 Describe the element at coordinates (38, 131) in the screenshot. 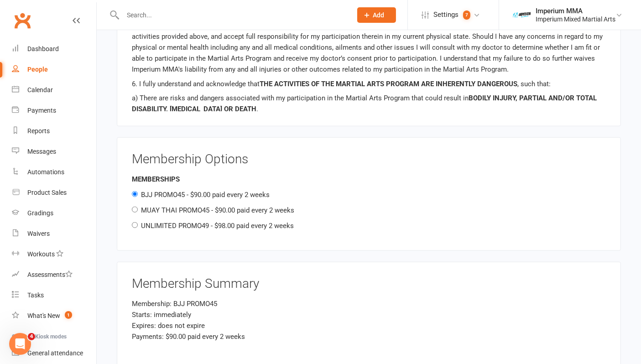

I see `div: Reports` at that location.